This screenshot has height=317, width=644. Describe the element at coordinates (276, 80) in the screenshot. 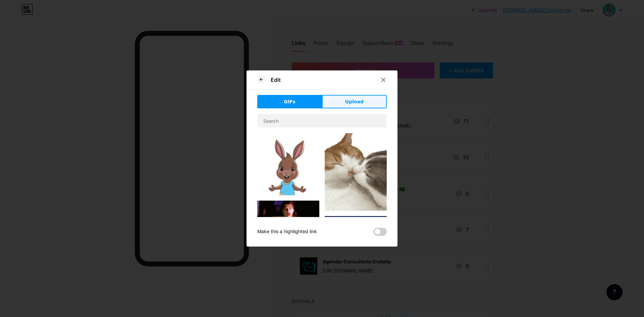

I see `div: Edit` at that location.